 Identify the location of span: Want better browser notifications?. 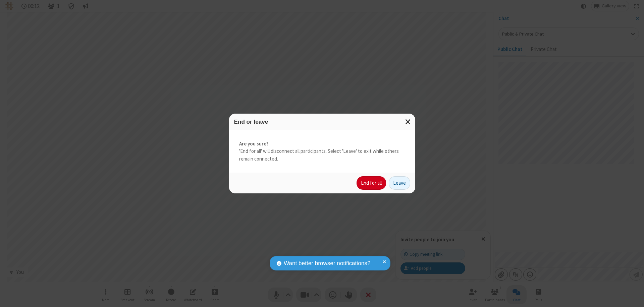
(327, 263).